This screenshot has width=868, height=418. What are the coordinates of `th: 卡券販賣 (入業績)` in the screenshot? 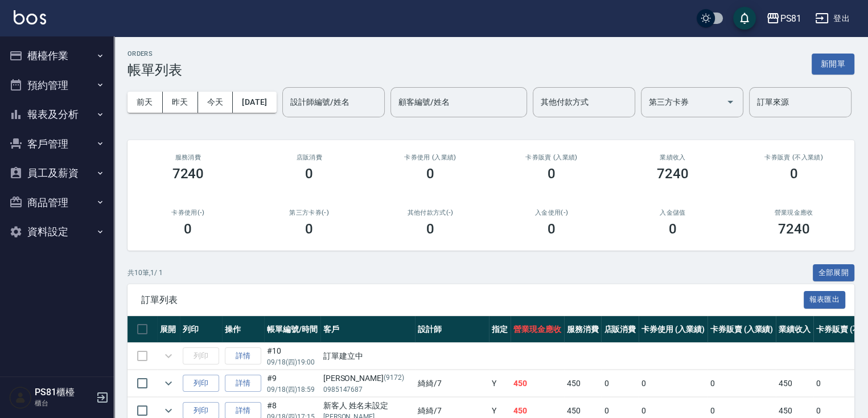 It's located at (741, 329).